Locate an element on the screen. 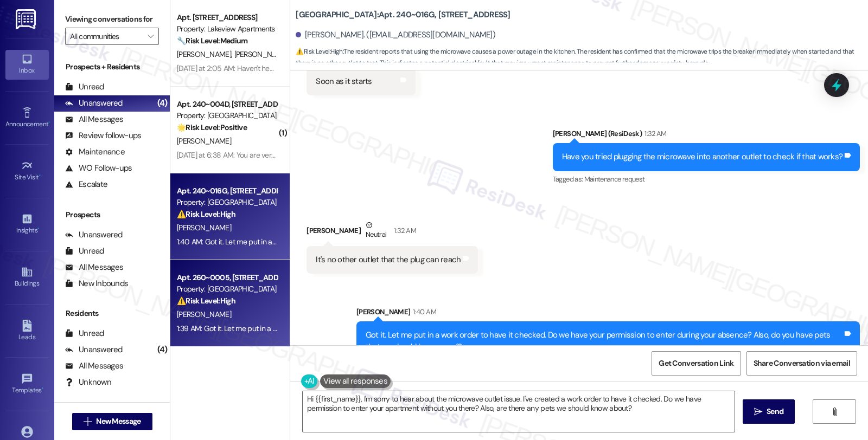 The height and width of the screenshot is (440, 868). a: Buildings is located at coordinates (27, 278).